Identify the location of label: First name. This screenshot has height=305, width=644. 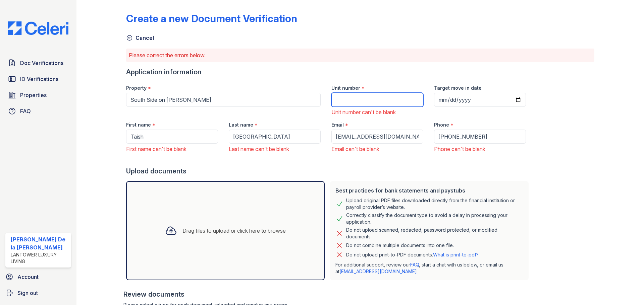
(139, 125).